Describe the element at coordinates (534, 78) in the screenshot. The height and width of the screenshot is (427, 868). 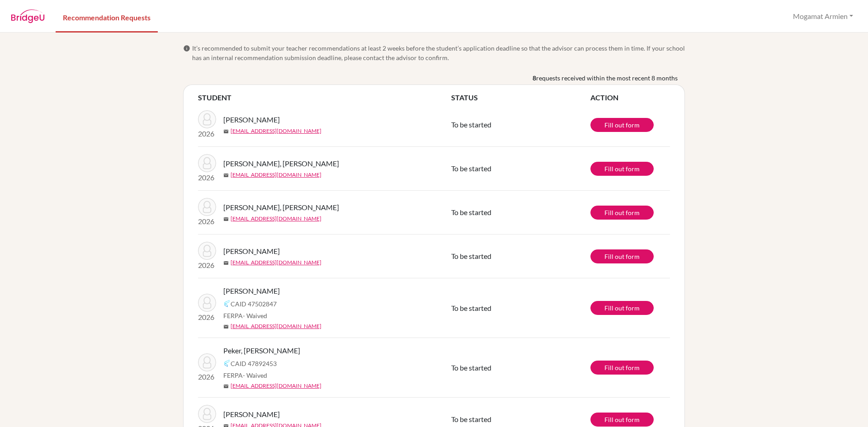
I see `b: 8` at that location.